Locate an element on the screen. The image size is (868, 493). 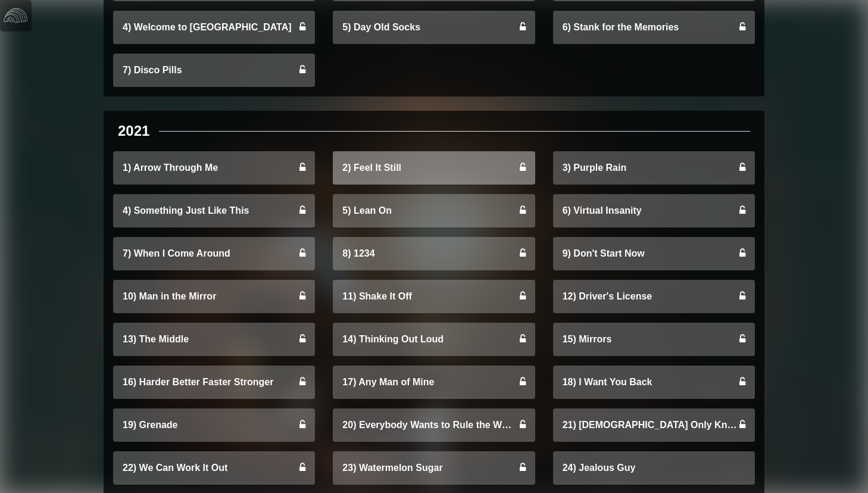
a: 5) Day Old Socks is located at coordinates (433, 27).